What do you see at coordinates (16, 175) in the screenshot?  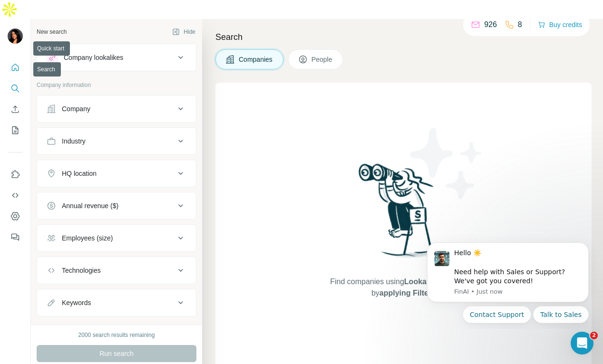 I see `button: Use Surfe on LinkedIn` at bounding box center [16, 175].